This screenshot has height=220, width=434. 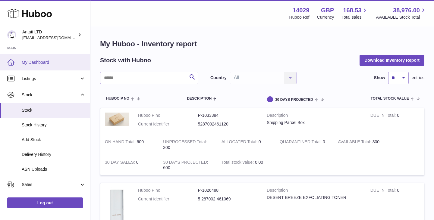 I want to click on div: Huboo Ref, so click(x=299, y=17).